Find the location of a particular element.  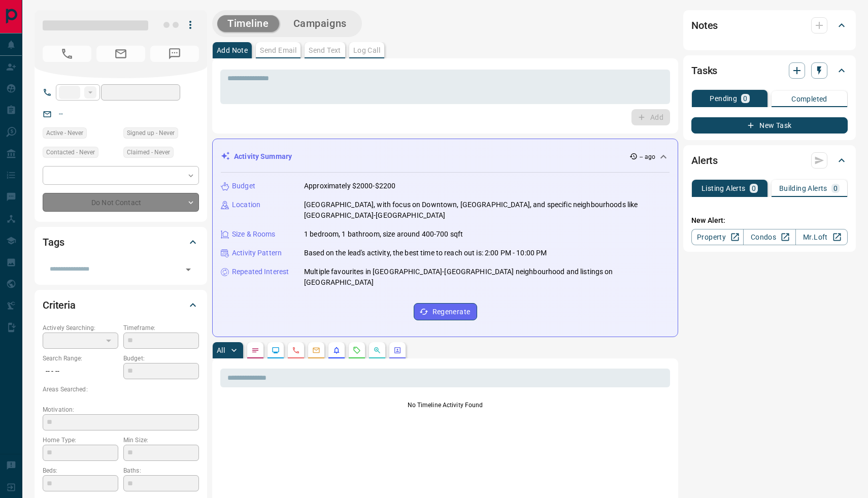

span: Claimed - Never is located at coordinates (148, 152).